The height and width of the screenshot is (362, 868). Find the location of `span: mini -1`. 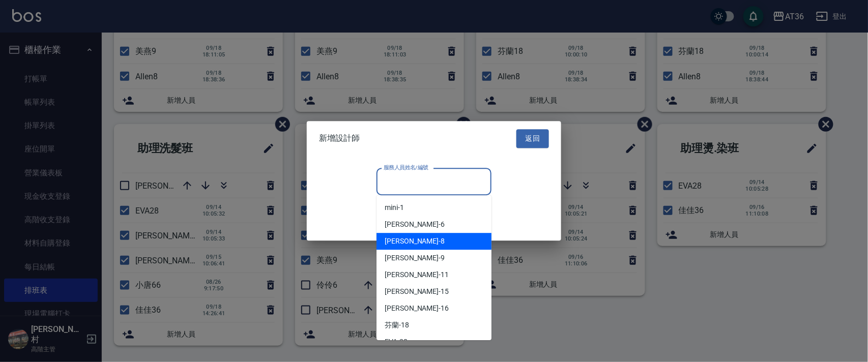

span: mini -1 is located at coordinates (394, 208).